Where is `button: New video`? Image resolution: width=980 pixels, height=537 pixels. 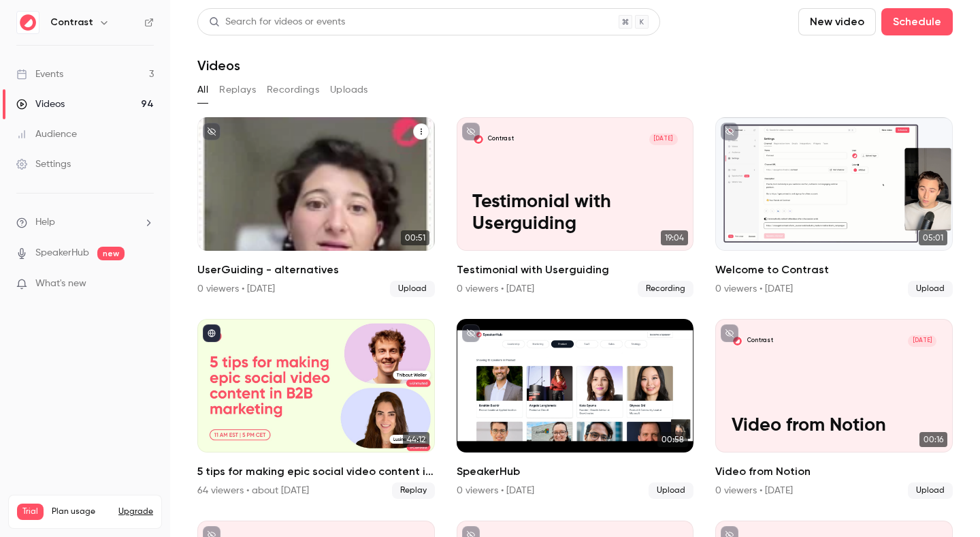 button: New video is located at coordinates (837, 22).